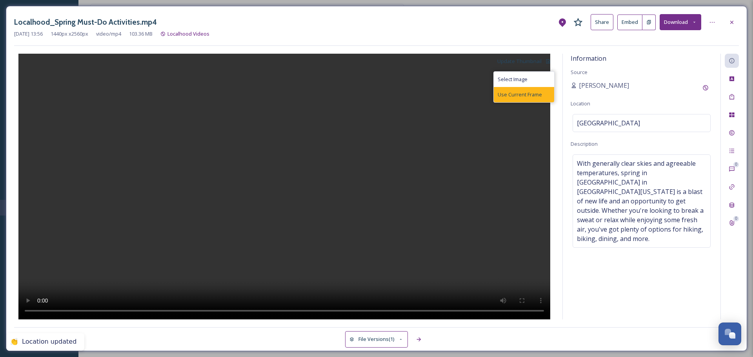 Image resolution: width=753 pixels, height=357 pixels. Describe the element at coordinates (188, 34) in the screenshot. I see `span: Localhood Videos` at that location.